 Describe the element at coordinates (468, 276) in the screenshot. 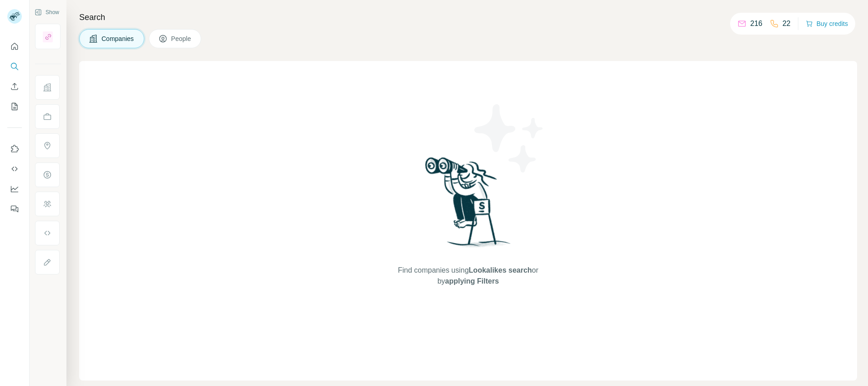

I see `span: Find companies using or by` at that location.